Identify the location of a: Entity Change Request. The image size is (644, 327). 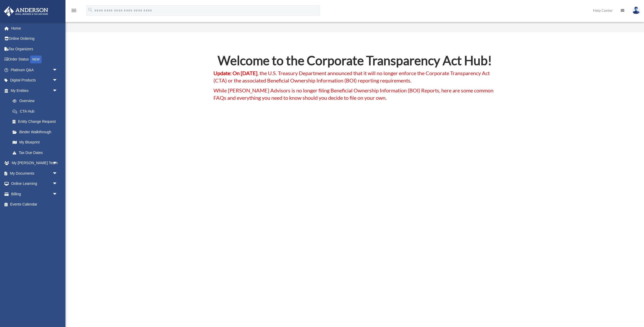
(36, 122).